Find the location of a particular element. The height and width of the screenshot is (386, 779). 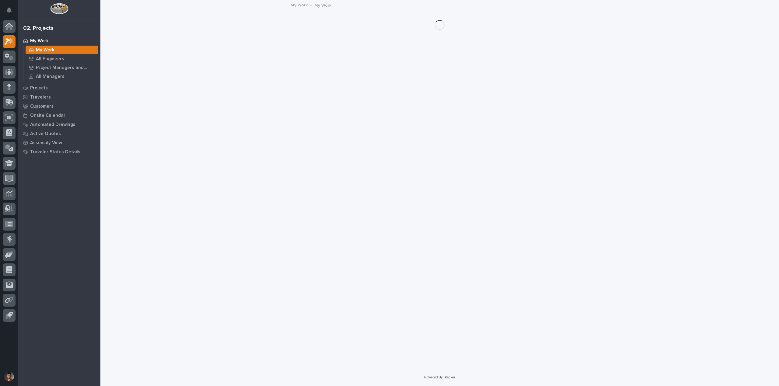

a: Customers is located at coordinates (59, 106).